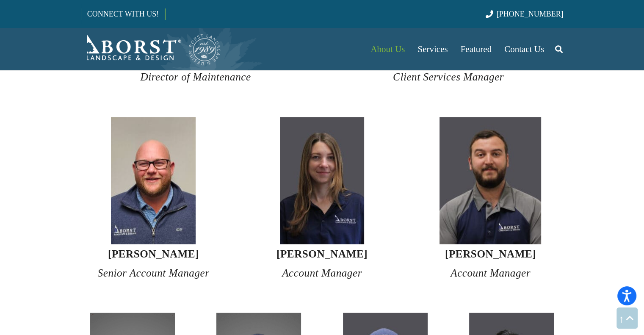  What do you see at coordinates (432, 49) in the screenshot?
I see `span: Services` at bounding box center [432, 49].